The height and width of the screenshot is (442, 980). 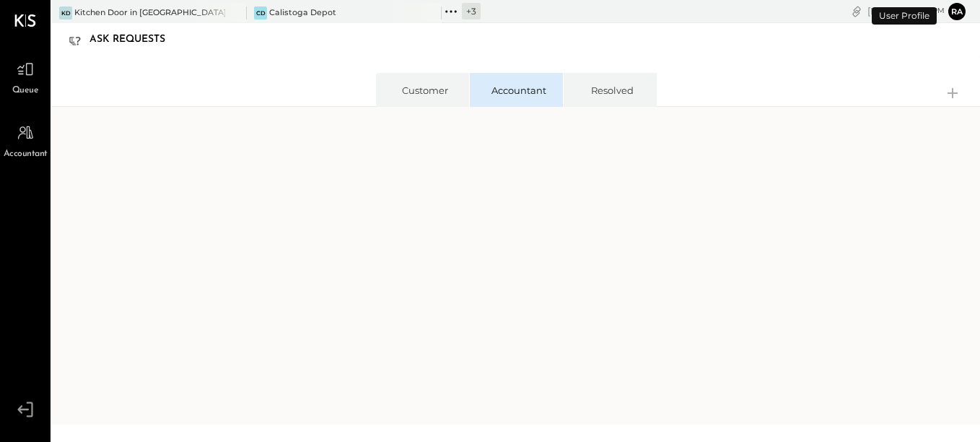 I want to click on div: Accountant, so click(x=518, y=91).